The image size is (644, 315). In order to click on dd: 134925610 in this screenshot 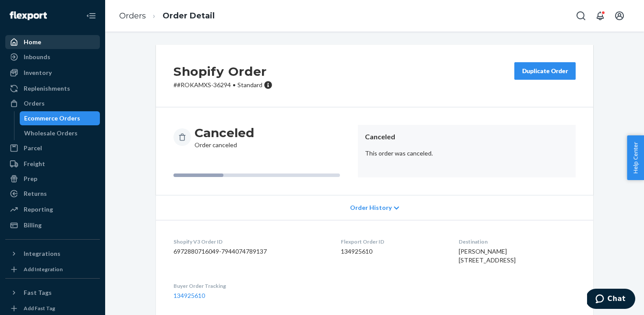, I will do `click(392, 252)`.